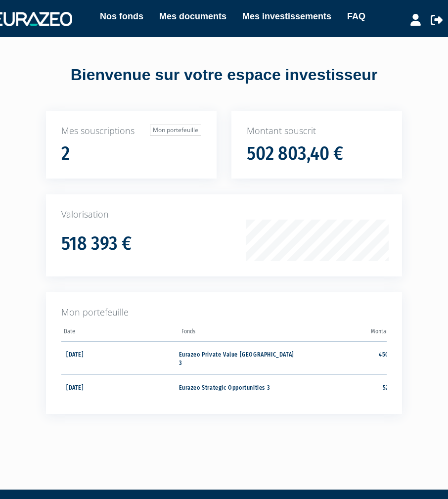  Describe the element at coordinates (120, 333) in the screenshot. I see `th: Date` at that location.